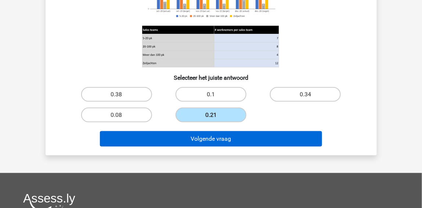  I want to click on label: 0.34, so click(305, 94).